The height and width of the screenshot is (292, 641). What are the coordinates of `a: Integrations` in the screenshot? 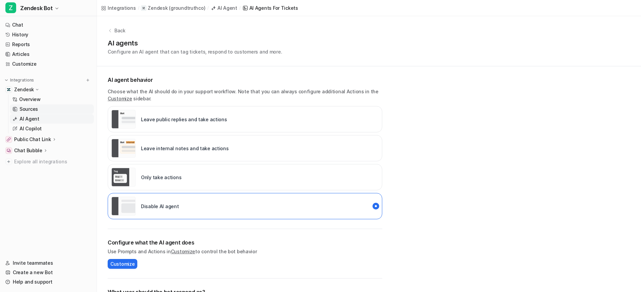 It's located at (118, 8).